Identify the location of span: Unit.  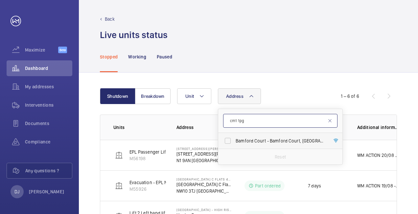
(190, 96).